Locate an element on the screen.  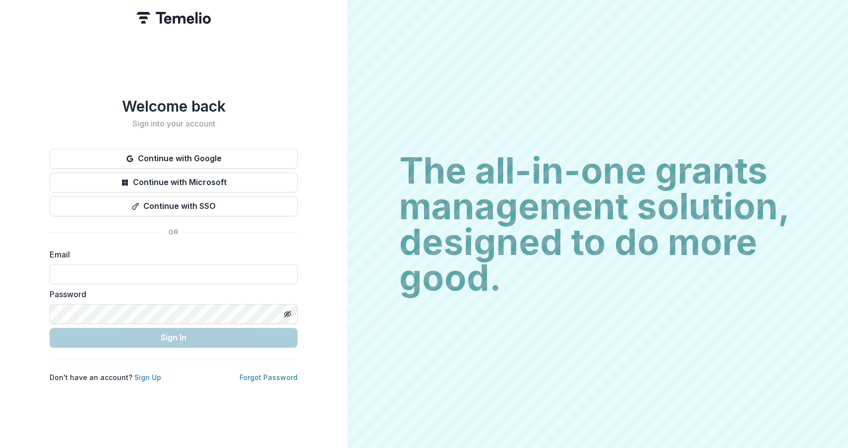
button: Continue with Google is located at coordinates (174, 159).